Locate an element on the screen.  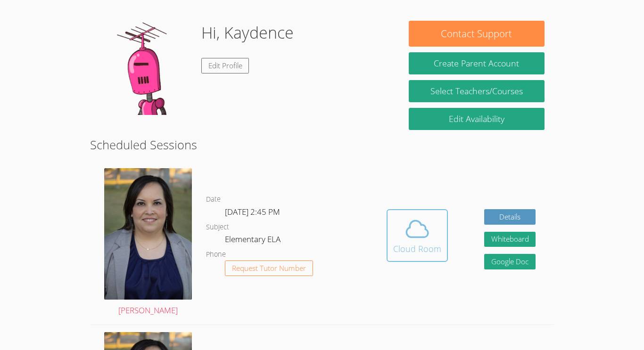
dt: Date is located at coordinates (213, 199).